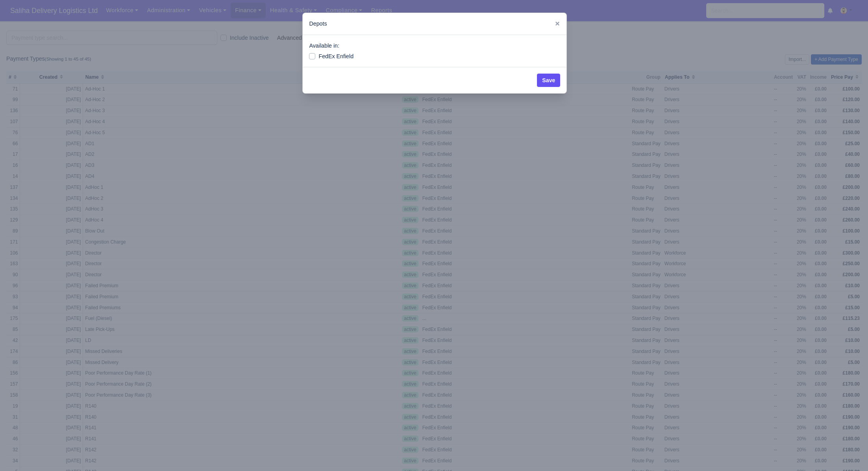  Describe the element at coordinates (548, 81) in the screenshot. I see `button: Save` at that location.